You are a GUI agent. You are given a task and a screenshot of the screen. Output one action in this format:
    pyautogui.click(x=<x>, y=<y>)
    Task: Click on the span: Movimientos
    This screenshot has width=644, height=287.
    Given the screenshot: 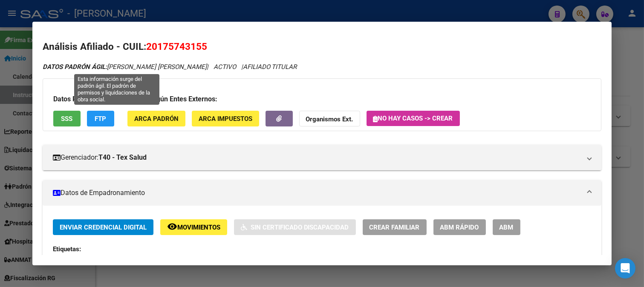 What is the action you would take?
    pyautogui.click(x=198, y=227)
    